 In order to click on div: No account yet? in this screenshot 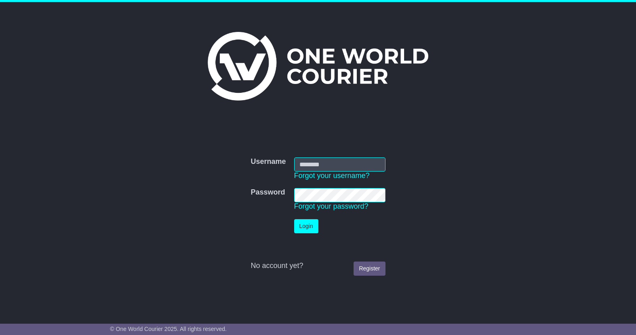, I will do `click(317, 266)`.